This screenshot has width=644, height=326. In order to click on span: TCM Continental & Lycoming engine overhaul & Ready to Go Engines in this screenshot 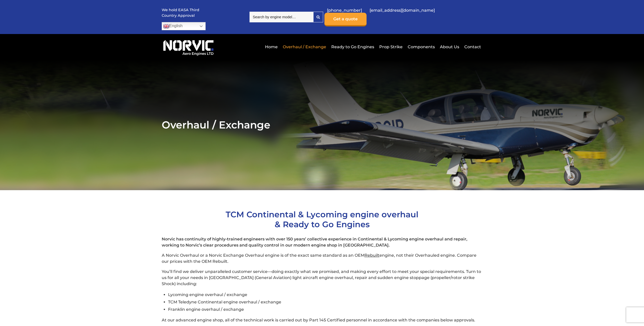, I will do `click(322, 220)`.